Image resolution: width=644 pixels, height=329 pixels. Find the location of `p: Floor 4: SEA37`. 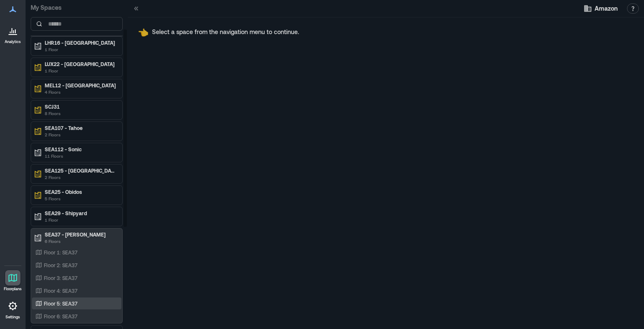

p: Floor 4: SEA37 is located at coordinates (60, 290).